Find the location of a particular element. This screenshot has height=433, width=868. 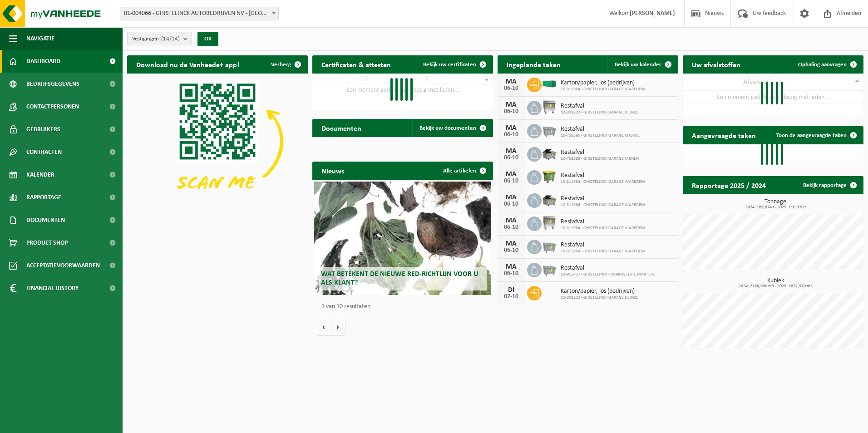

span: Bekijk uw documenten is located at coordinates (448, 128).